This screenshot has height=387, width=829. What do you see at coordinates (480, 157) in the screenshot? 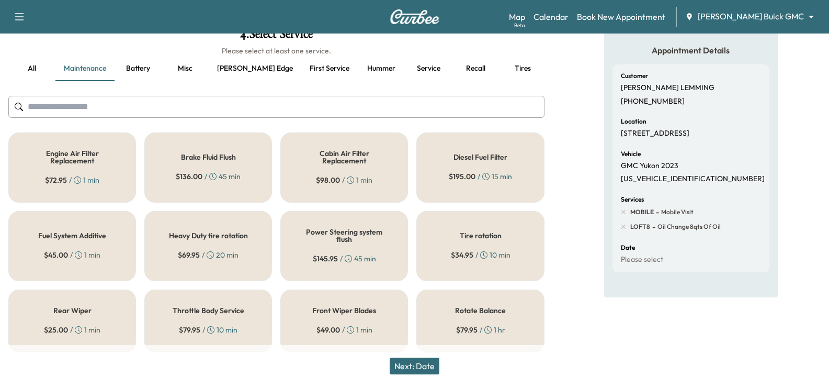
I see `h5: Diesel Fuel Filter` at bounding box center [480, 157].